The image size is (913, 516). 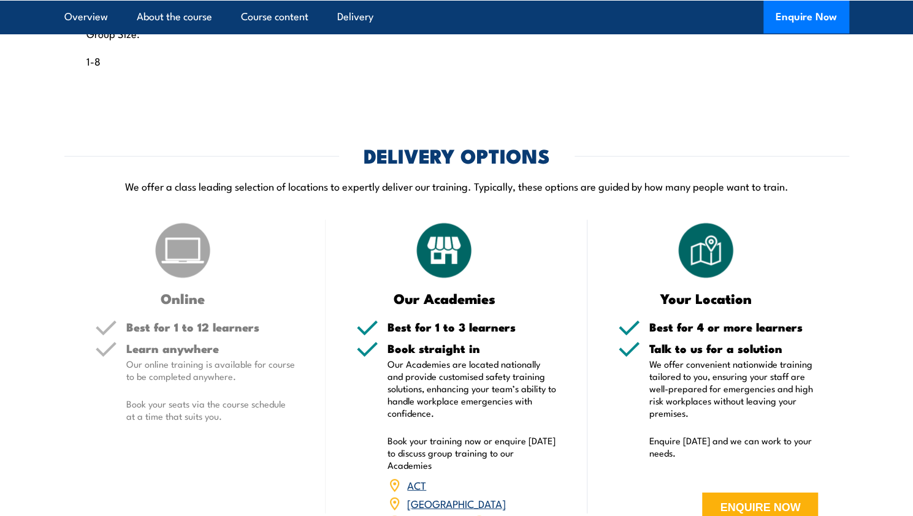 I want to click on p: Group Size:, so click(x=457, y=33).